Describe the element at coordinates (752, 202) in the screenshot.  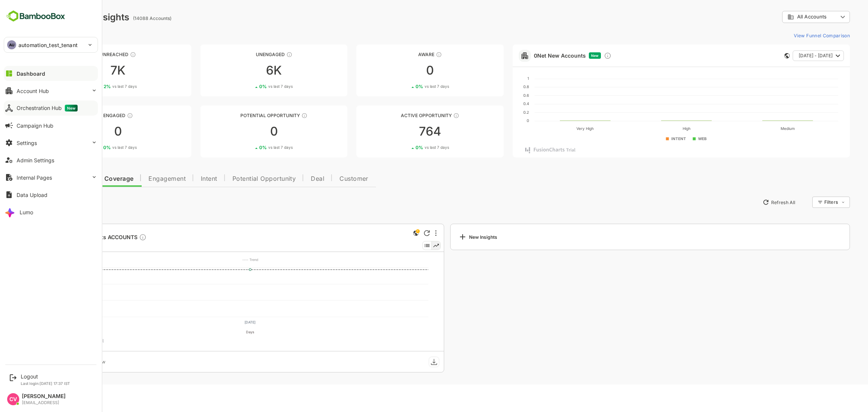
I see `button: Refresh All` at that location.